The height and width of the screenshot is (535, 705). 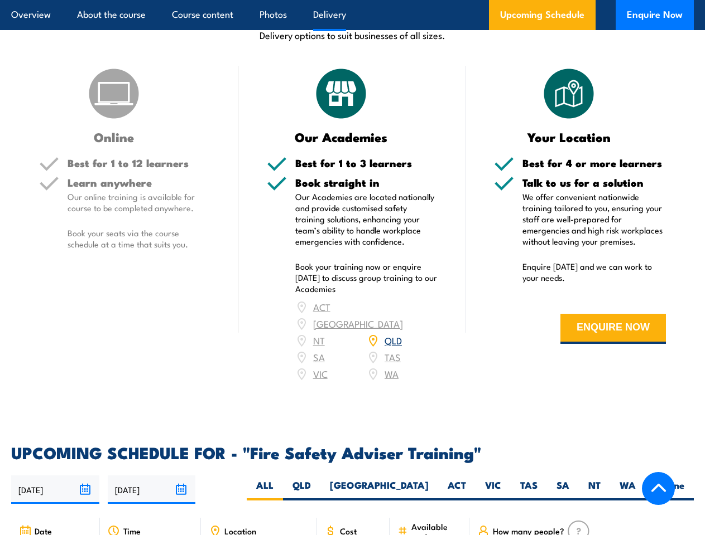 I want to click on input: From date, so click(x=55, y=490).